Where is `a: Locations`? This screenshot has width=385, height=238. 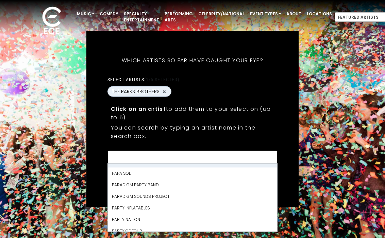 a: Locations is located at coordinates (319, 14).